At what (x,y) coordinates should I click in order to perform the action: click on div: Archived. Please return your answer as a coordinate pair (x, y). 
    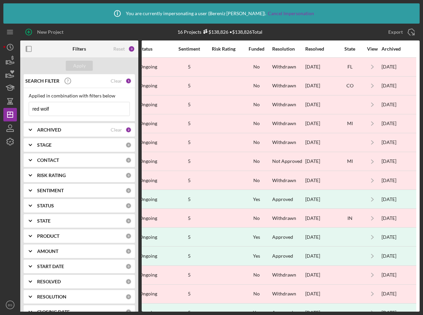
    Looking at the image, I should click on (398, 49).